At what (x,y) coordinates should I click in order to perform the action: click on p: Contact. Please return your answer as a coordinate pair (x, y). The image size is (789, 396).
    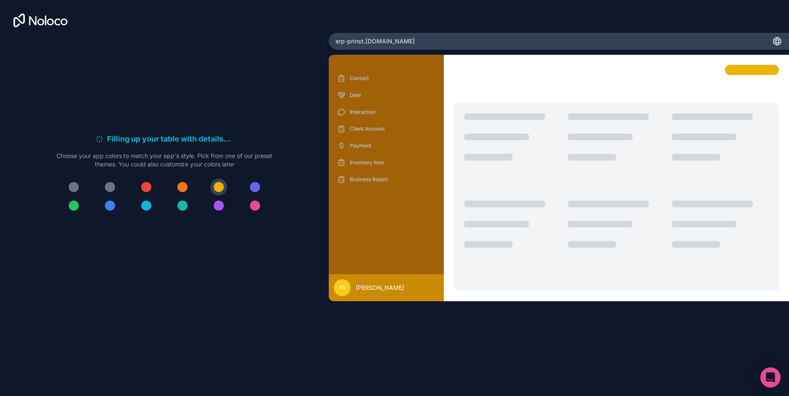
    Looking at the image, I should click on (393, 78).